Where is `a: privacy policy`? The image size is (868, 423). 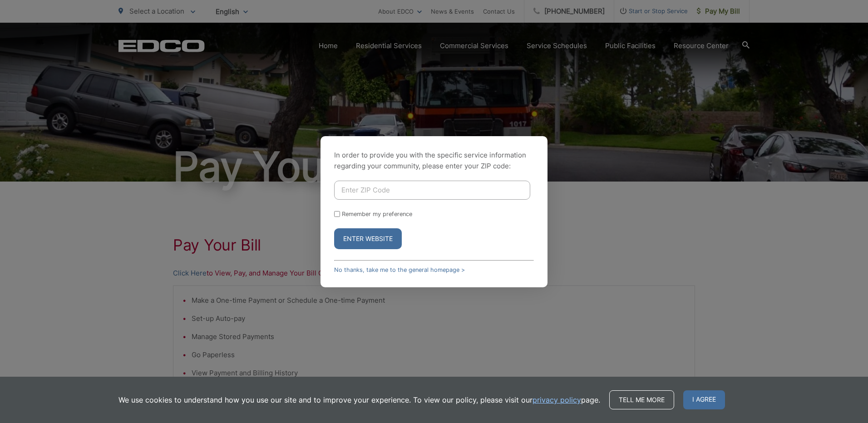 a: privacy policy is located at coordinates (556, 400).